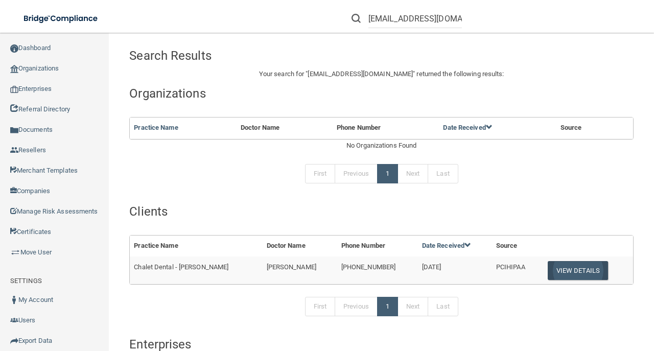  Describe the element at coordinates (578, 270) in the screenshot. I see `button: View Details` at that location.